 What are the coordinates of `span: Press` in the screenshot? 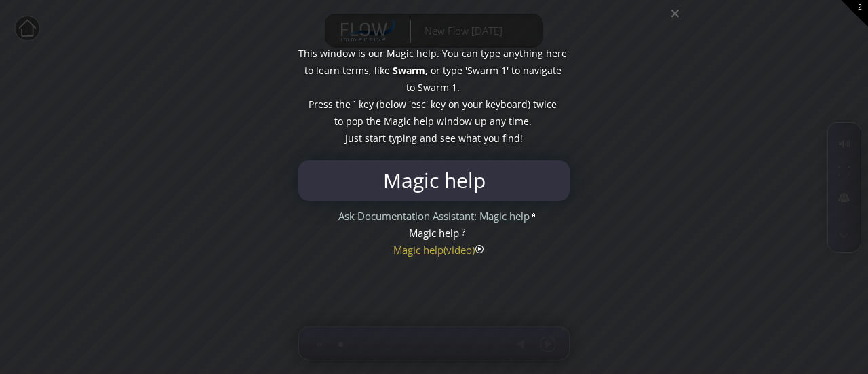 It's located at (321, 104).